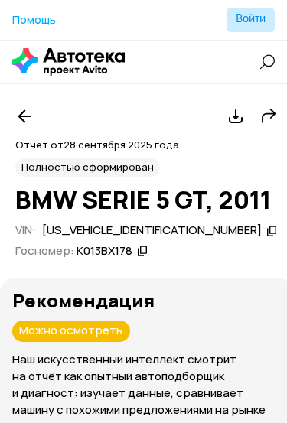  I want to click on div: К013ВХ178, so click(104, 251).